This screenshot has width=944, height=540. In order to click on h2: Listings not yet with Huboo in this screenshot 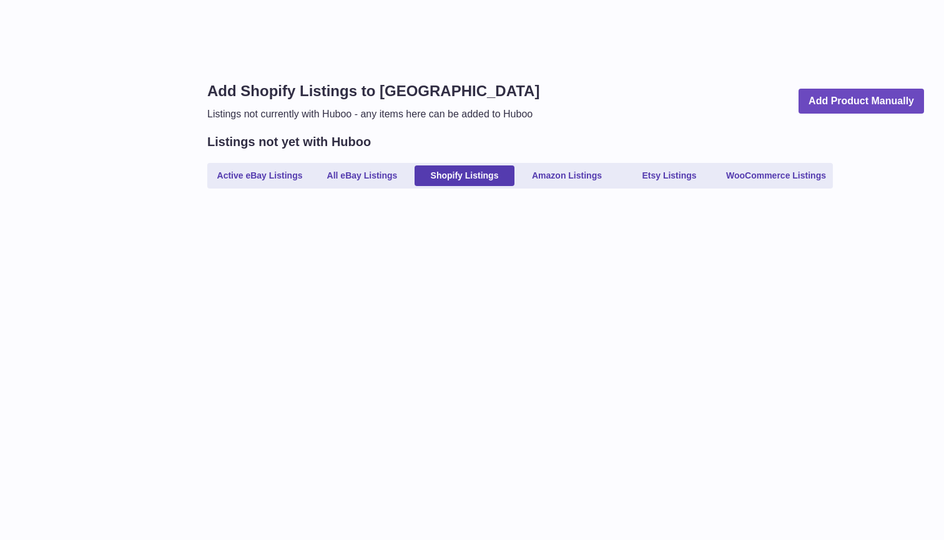, I will do `click(289, 142)`.